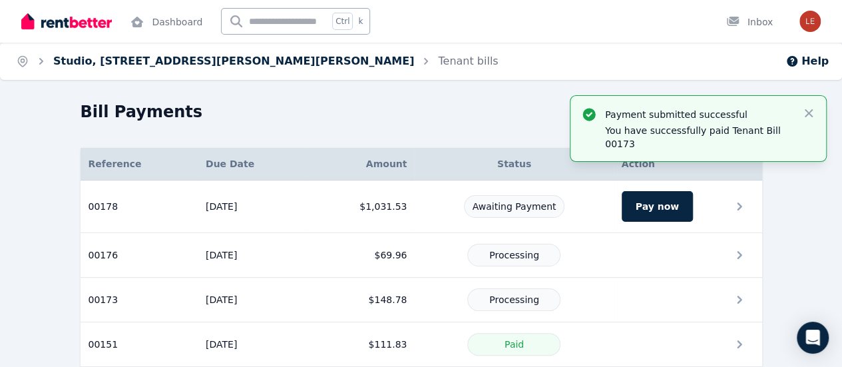  I want to click on td: $148.78, so click(361, 299).